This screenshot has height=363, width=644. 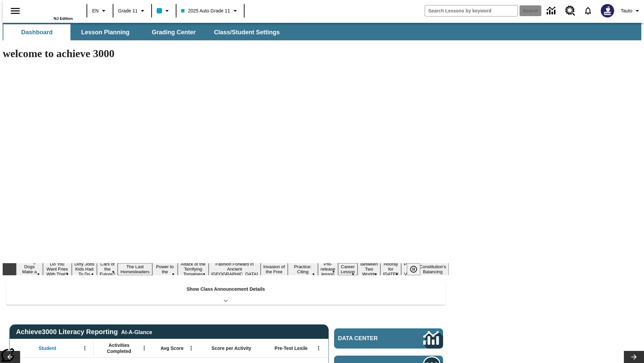 I want to click on button: Slide 8 Fashion Forward in Ancient Rome, so click(x=235, y=269).